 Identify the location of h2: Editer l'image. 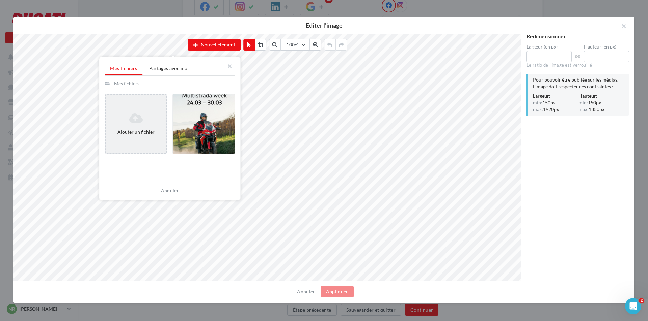
(324, 25).